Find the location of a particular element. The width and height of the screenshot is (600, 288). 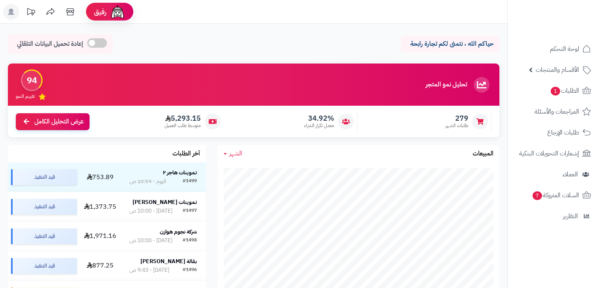

td: 1,373.75 is located at coordinates (100, 207).